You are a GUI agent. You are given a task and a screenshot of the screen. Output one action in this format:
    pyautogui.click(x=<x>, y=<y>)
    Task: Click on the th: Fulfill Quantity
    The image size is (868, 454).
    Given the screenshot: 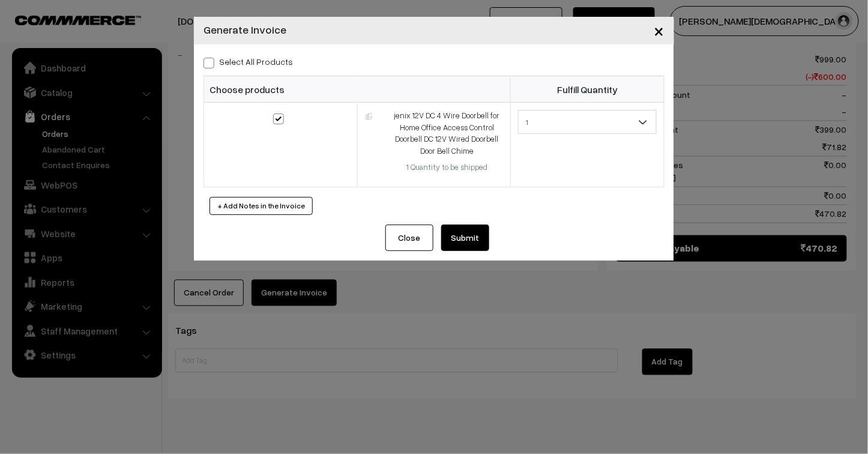 What is the action you would take?
    pyautogui.click(x=588, y=90)
    